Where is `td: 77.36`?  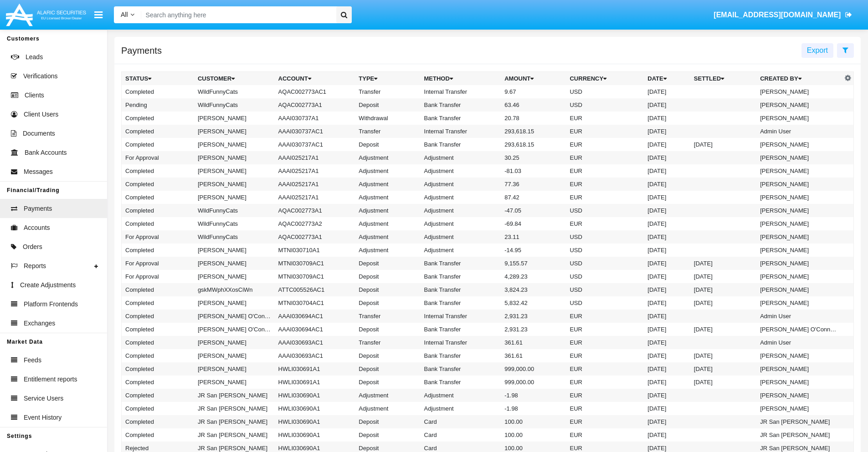
td: 77.36 is located at coordinates (533, 184).